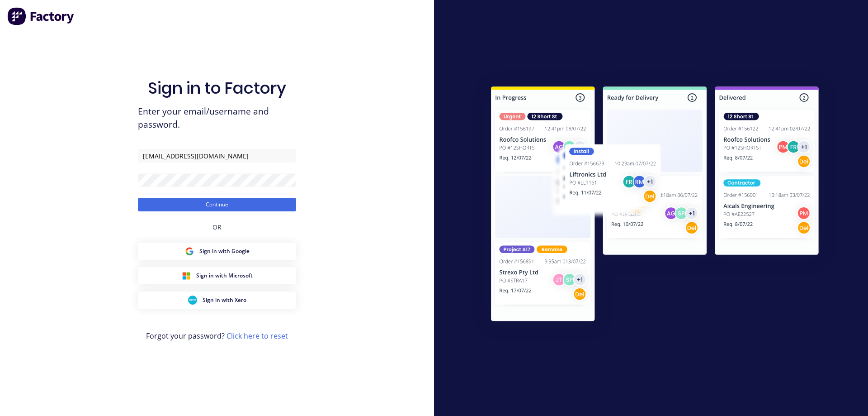 This screenshot has width=868, height=416. I want to click on div: OR, so click(217, 226).